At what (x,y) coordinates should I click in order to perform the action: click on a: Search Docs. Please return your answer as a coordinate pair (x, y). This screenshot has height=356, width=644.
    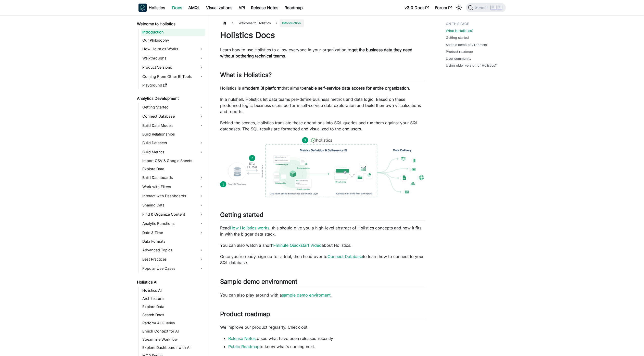
    Looking at the image, I should click on (173, 315).